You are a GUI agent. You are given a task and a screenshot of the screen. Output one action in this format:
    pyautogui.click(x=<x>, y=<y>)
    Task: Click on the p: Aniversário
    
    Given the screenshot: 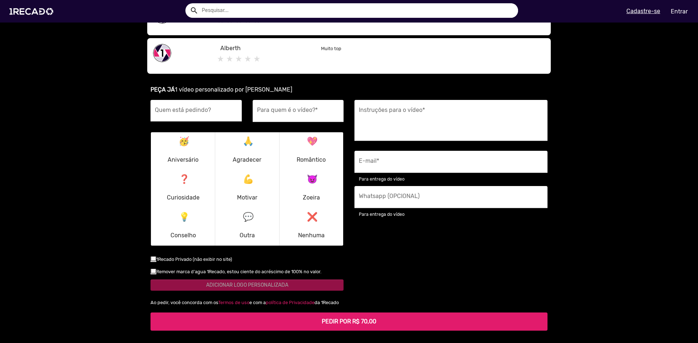 What is the action you would take?
    pyautogui.click(x=183, y=151)
    